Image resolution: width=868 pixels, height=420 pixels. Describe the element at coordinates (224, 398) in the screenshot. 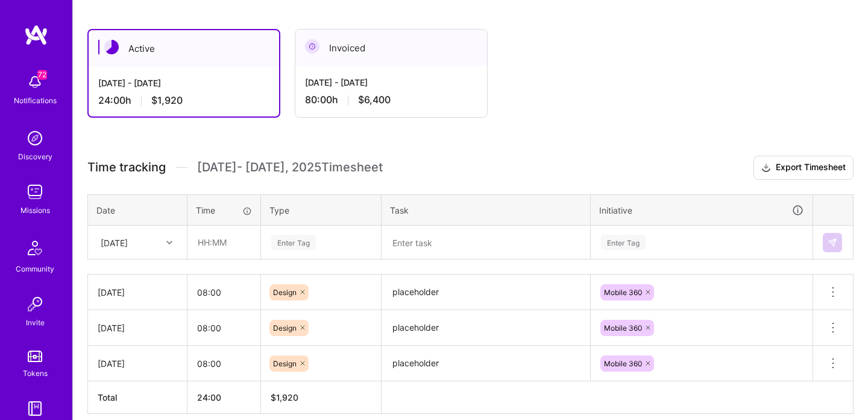

I see `th: 24:00` at that location.